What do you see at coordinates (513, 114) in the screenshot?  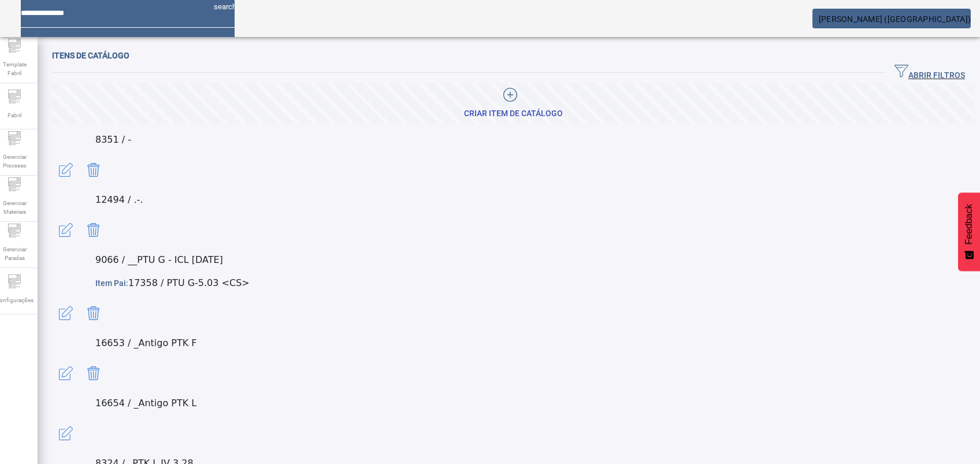 I see `div: CRIAR ITEM DE CATÁLOGO` at bounding box center [513, 114].